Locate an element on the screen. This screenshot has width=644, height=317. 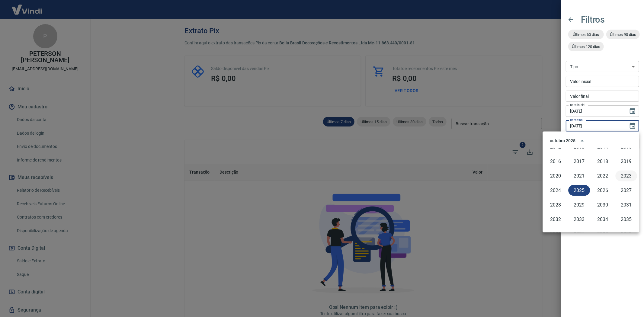
button: 2016 is located at coordinates (556, 162).